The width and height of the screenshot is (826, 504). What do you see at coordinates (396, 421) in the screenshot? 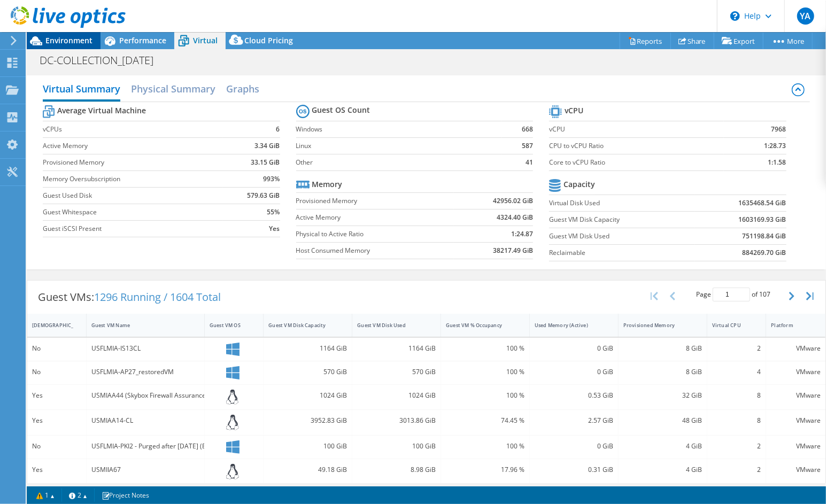
I see `div: 3013.86 GiB` at bounding box center [396, 421].